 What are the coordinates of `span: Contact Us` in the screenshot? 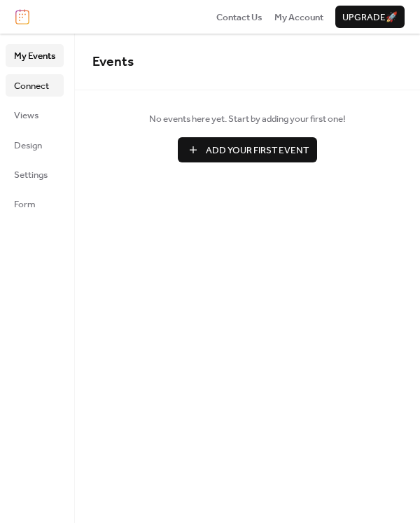 It's located at (239, 18).